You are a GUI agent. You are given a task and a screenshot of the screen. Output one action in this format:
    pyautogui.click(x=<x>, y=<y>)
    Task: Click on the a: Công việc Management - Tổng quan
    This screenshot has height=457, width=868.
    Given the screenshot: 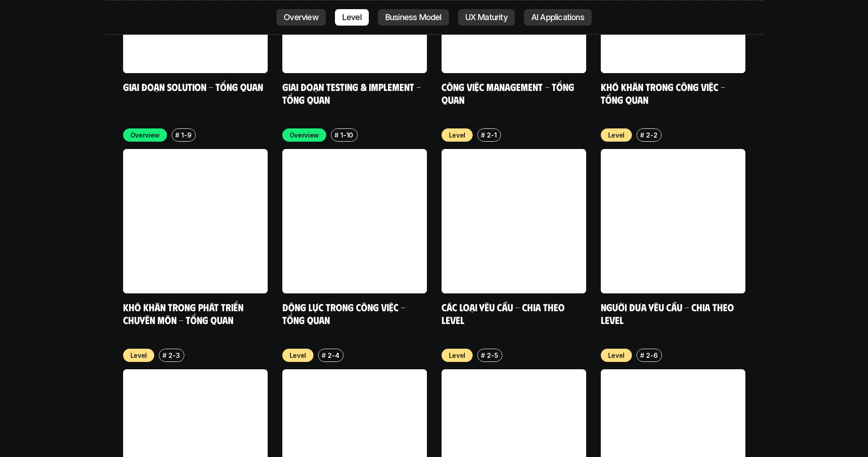 What is the action you would take?
    pyautogui.click(x=509, y=93)
    